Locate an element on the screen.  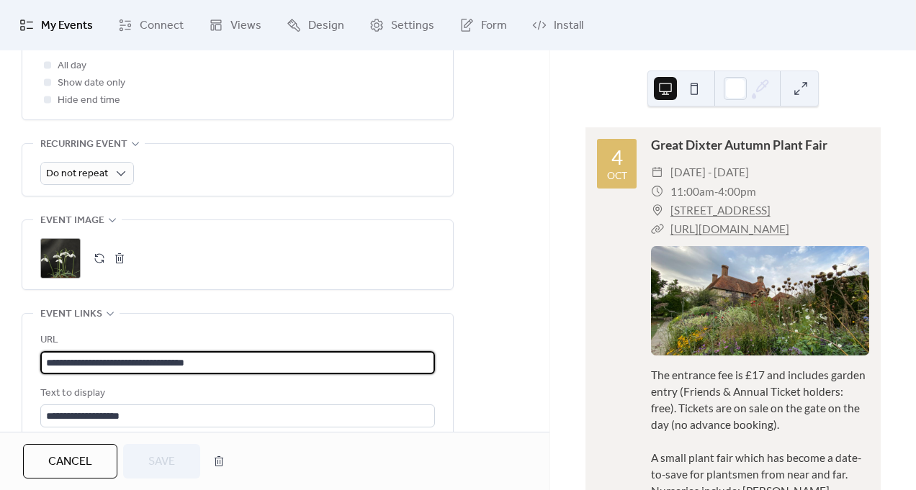
span: Hide end time is located at coordinates (89, 101).